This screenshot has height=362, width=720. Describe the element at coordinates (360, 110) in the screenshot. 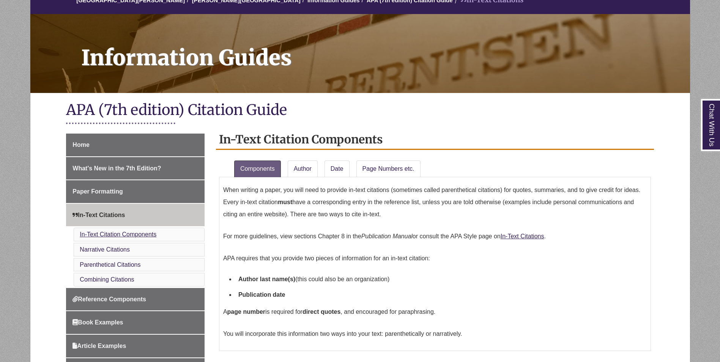

I see `h1: APA (7th edition) Citation Guide` at that location.